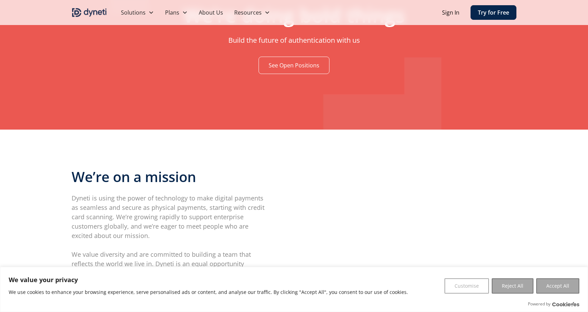  What do you see at coordinates (554, 304) in the screenshot?
I see `div: Powered by` at bounding box center [554, 304].